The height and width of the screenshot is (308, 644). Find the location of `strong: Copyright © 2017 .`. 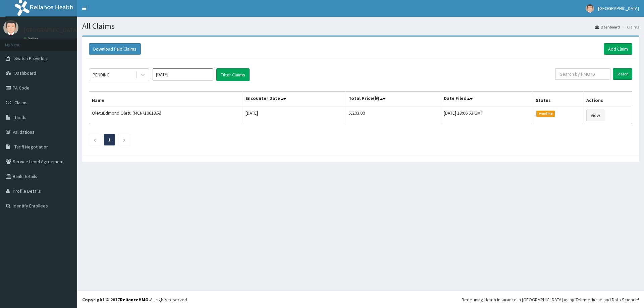

strong: Copyright © 2017 . is located at coordinates (116, 300).